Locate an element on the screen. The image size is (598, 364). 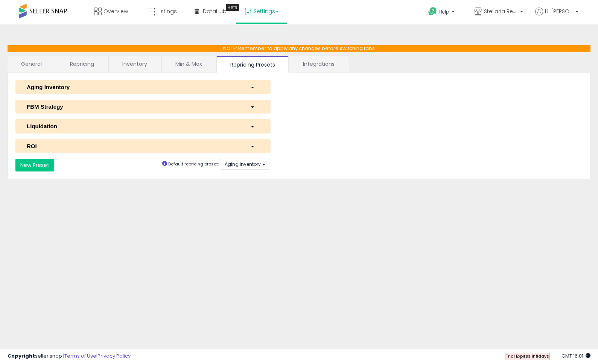
p: NOTE: Remember to apply any changes before switching tabs is located at coordinates (299, 48).